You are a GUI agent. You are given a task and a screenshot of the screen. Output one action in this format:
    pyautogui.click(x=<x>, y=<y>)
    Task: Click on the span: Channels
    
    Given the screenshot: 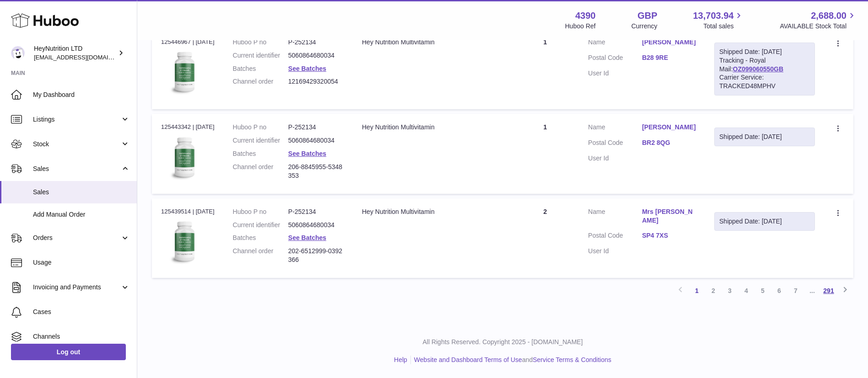 What is the action you would take?
    pyautogui.click(x=81, y=336)
    